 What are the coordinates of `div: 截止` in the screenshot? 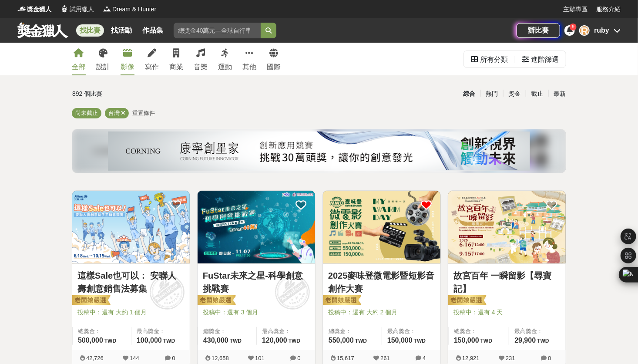 It's located at (537, 94).